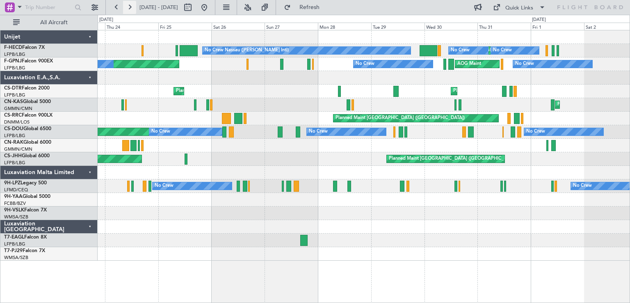  Describe the element at coordinates (15, 203) in the screenshot. I see `a: FCBB/BZV` at that location.